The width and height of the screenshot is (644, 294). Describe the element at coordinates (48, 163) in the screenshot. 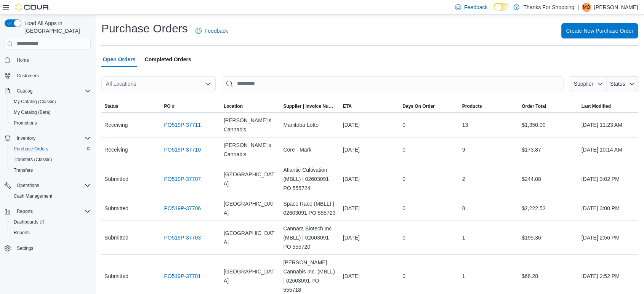

I see `nav: Complex example` at that location.